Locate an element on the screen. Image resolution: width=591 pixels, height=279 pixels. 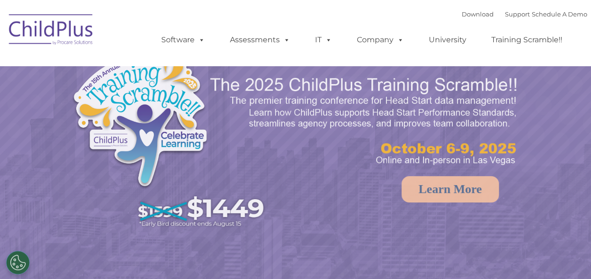
a: Software is located at coordinates (183, 40).